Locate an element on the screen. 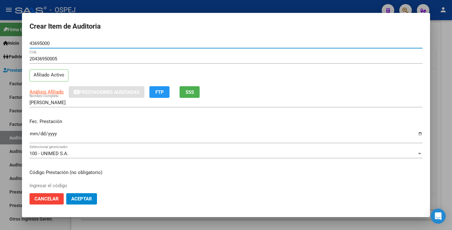  span: SSS is located at coordinates (190, 92).